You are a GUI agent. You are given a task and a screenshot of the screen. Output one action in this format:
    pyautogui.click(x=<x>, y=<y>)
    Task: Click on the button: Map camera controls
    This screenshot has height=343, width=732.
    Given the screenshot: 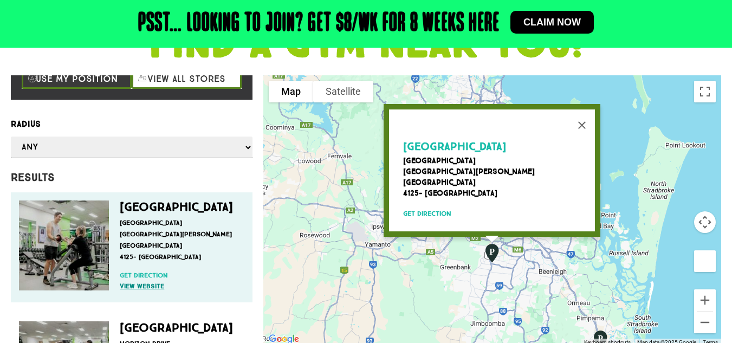 What is the action you would take?
    pyautogui.click(x=704, y=222)
    